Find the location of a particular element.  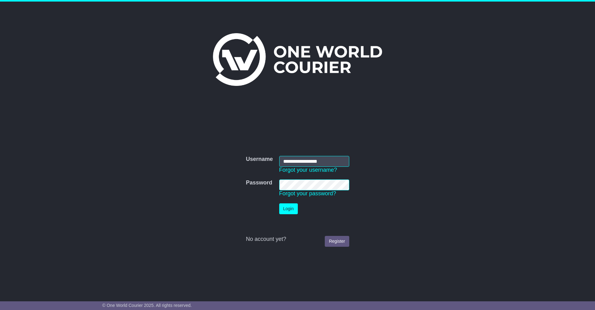

div: No account yet? is located at coordinates (297, 239).